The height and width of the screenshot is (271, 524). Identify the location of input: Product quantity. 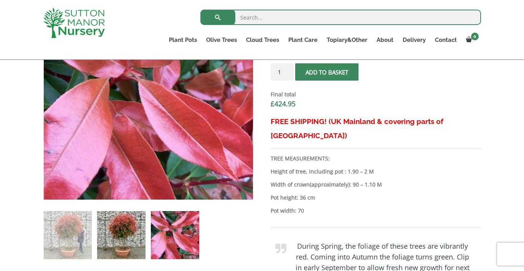
(282, 72).